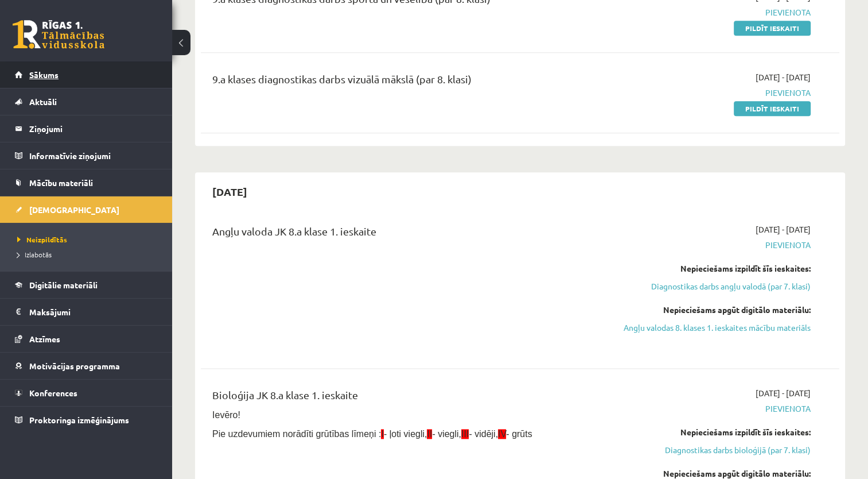 Image resolution: width=868 pixels, height=479 pixels. What do you see at coordinates (63, 285) in the screenshot?
I see `span: Digitālie materiāli` at bounding box center [63, 285].